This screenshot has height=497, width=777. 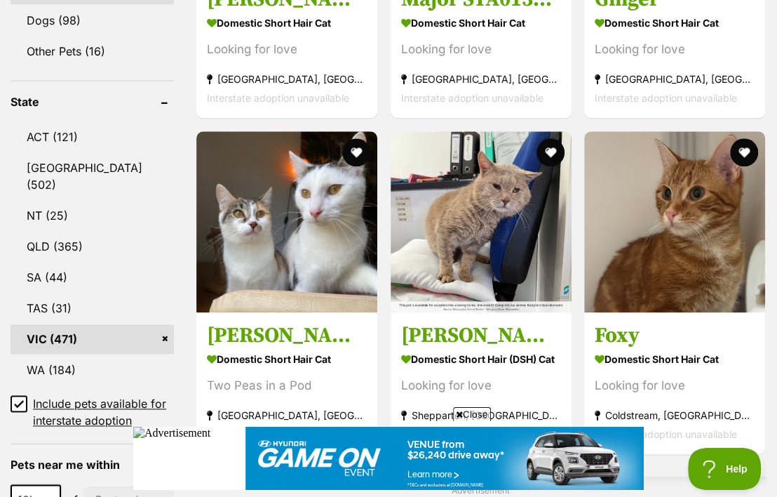 What do you see at coordinates (472, 414) in the screenshot?
I see `span: Close` at bounding box center [472, 414].